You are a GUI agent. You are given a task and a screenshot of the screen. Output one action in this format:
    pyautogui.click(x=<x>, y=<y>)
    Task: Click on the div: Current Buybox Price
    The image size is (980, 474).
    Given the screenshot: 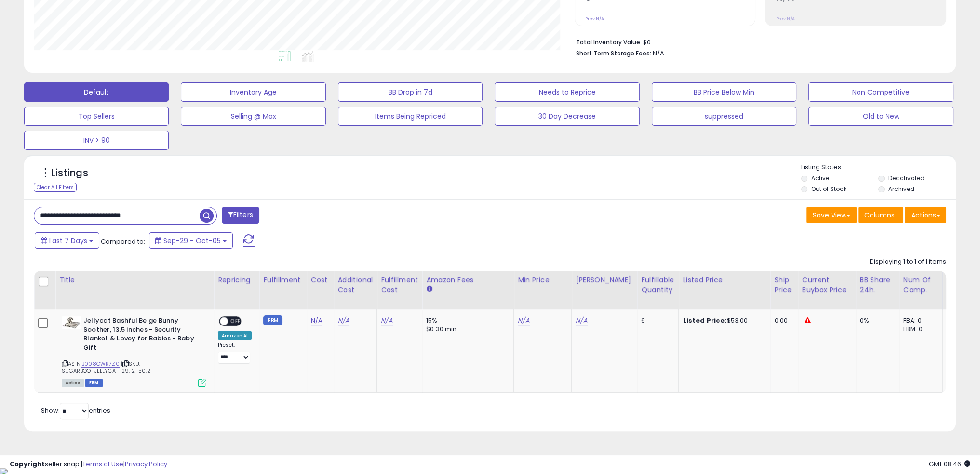 What is the action you would take?
    pyautogui.click(x=827, y=285)
    